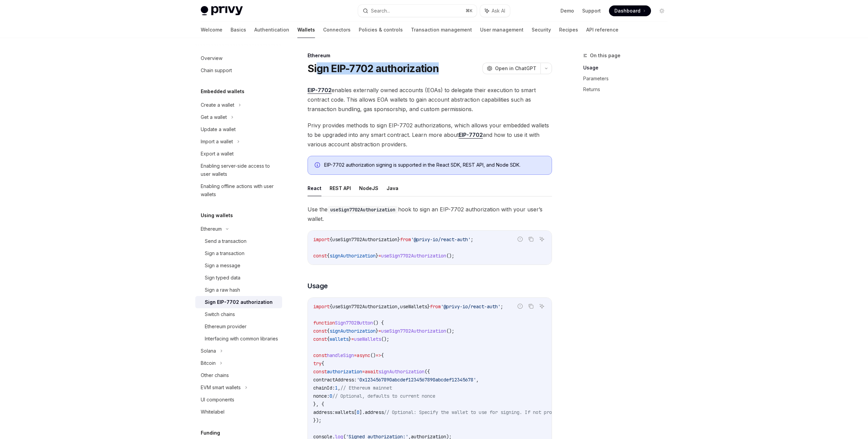 Image resolution: width=868 pixels, height=439 pixels. I want to click on a: User management, so click(502, 30).